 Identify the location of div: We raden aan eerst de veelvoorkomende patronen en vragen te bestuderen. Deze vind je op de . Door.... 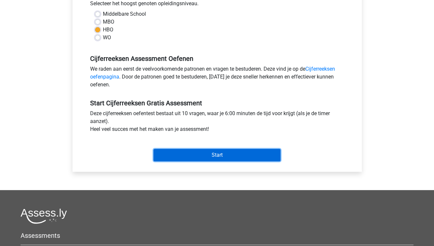
(217, 78).